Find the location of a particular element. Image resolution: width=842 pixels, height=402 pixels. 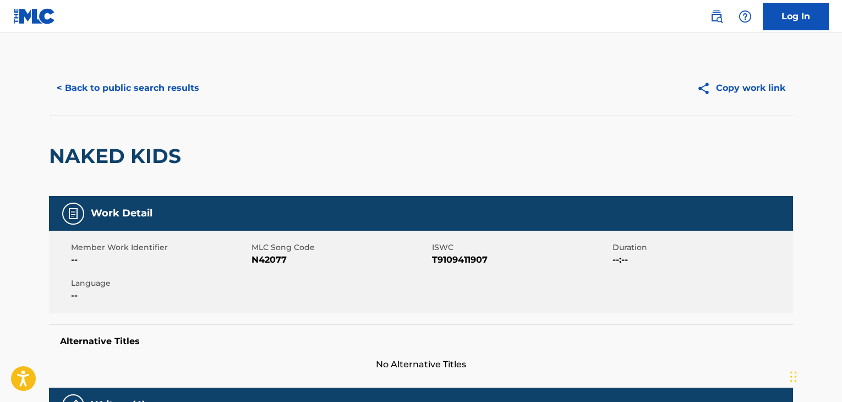

img: MLC Logo is located at coordinates (34, 16).